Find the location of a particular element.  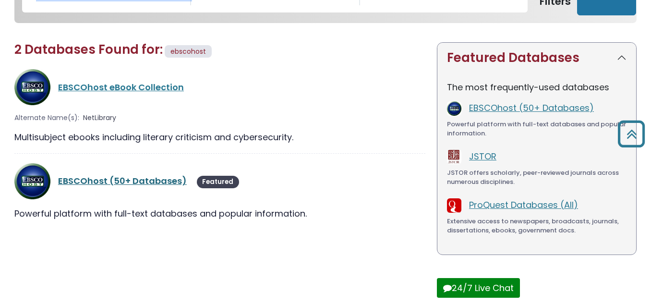

div: Extensive access to newspapers, broadcasts, journals, dissertations, ebooks, government docs. is located at coordinates (537, 226).